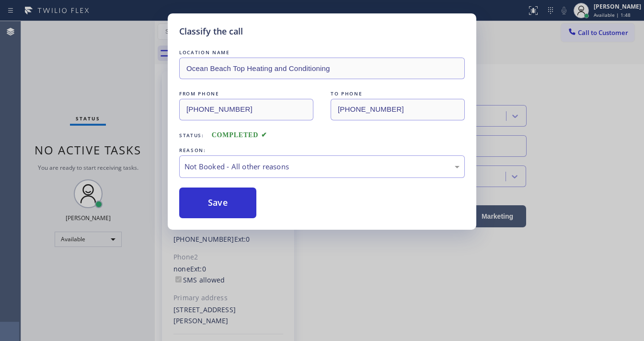 The image size is (644, 341). Describe the element at coordinates (322, 52) in the screenshot. I see `div: LOCATION NAME` at that location.